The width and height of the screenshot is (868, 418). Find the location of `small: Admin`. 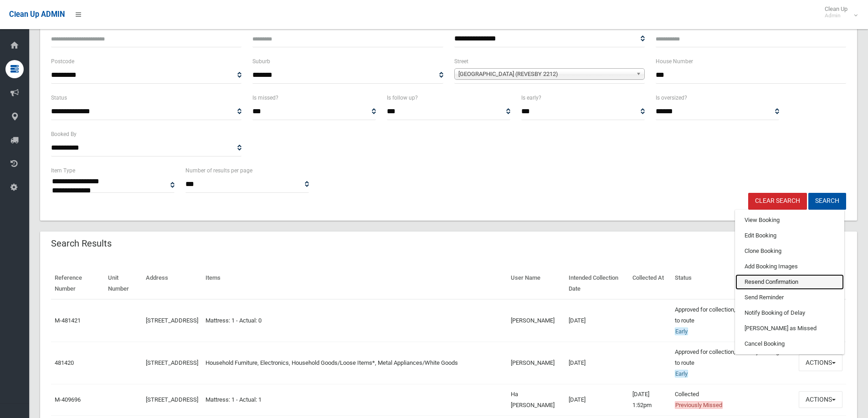

small: Admin is located at coordinates (836, 15).